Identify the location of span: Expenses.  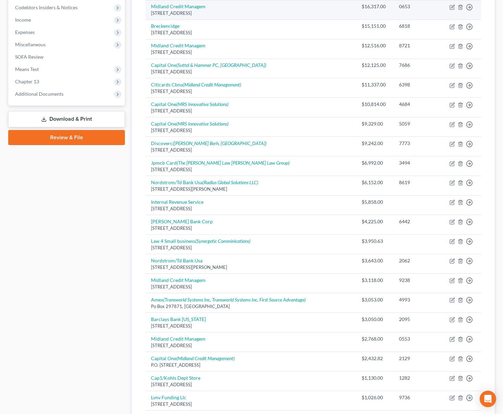
(25, 32).